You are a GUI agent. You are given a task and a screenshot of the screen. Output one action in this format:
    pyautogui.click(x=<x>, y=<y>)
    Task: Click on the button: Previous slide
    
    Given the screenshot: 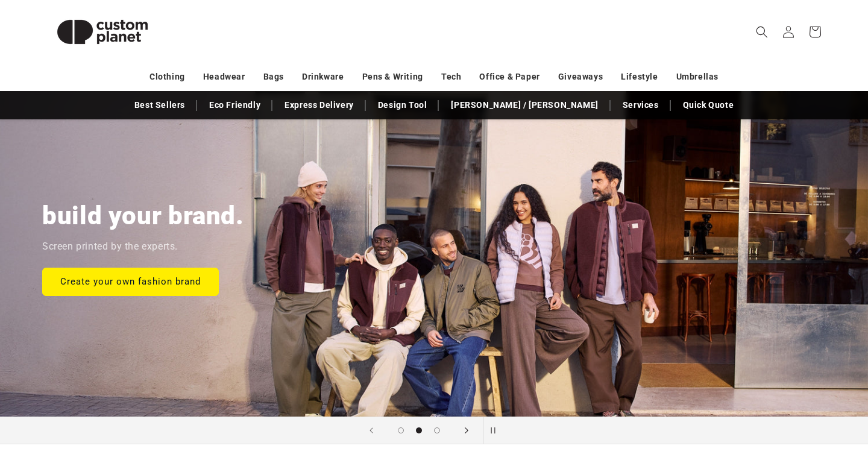 What is the action you would take?
    pyautogui.click(x=371, y=430)
    